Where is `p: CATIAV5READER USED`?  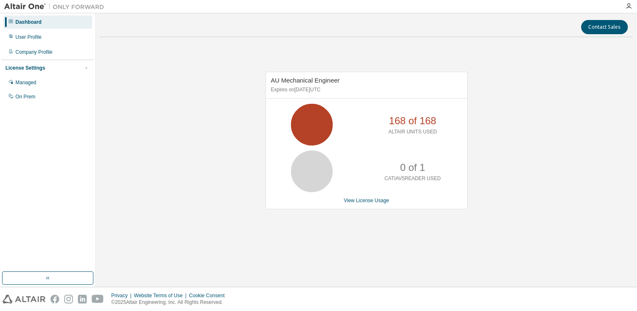 p: CATIAV5READER USED is located at coordinates (412, 178).